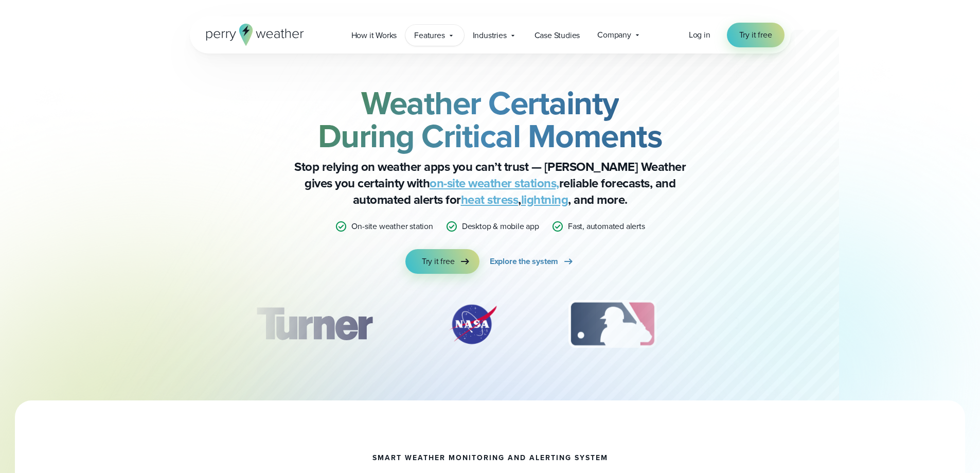  Describe the element at coordinates (490, 327) in the screenshot. I see `div: slideshow` at that location.